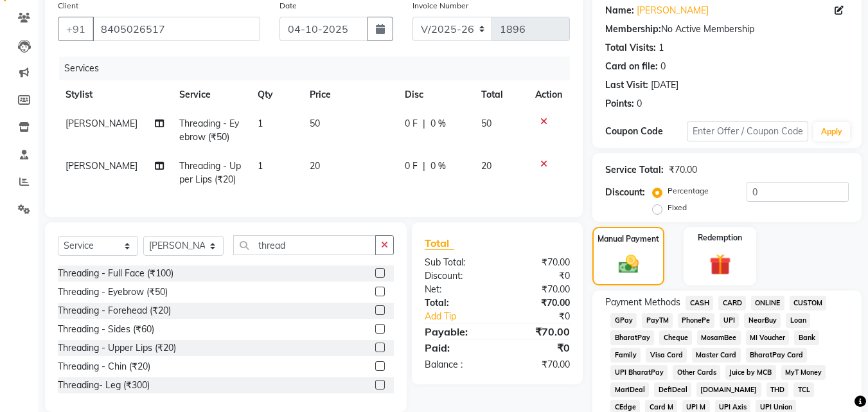 This screenshot has height=412, width=868. I want to click on img: _gift.svg, so click(720, 265).